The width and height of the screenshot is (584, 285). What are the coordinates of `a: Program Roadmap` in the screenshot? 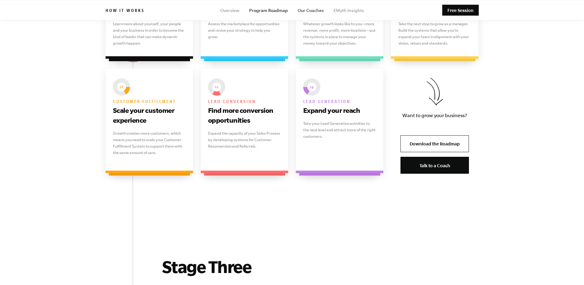 It's located at (269, 10).